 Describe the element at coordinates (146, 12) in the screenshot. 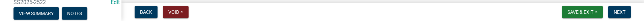

I see `button: Back` at that location.